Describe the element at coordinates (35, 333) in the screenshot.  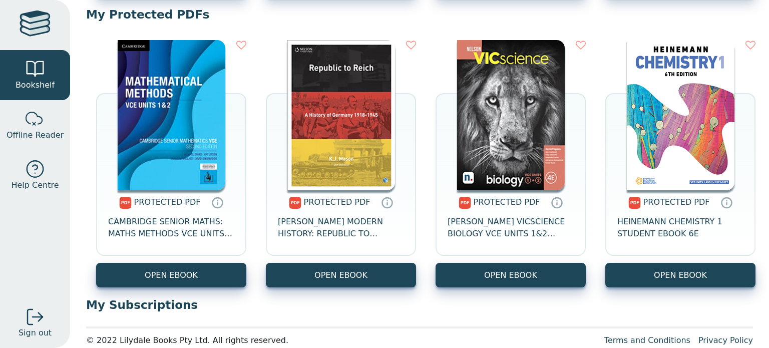
I see `span: Sign out` at that location.